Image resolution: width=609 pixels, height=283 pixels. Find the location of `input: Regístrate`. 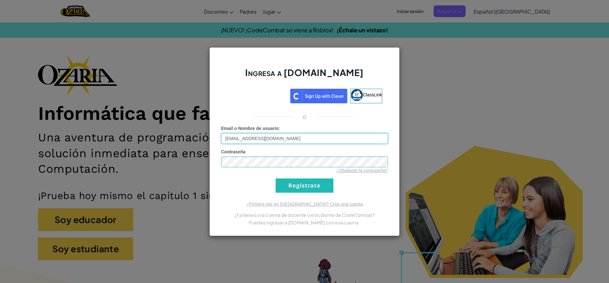

input: Regístrate is located at coordinates (304, 185).